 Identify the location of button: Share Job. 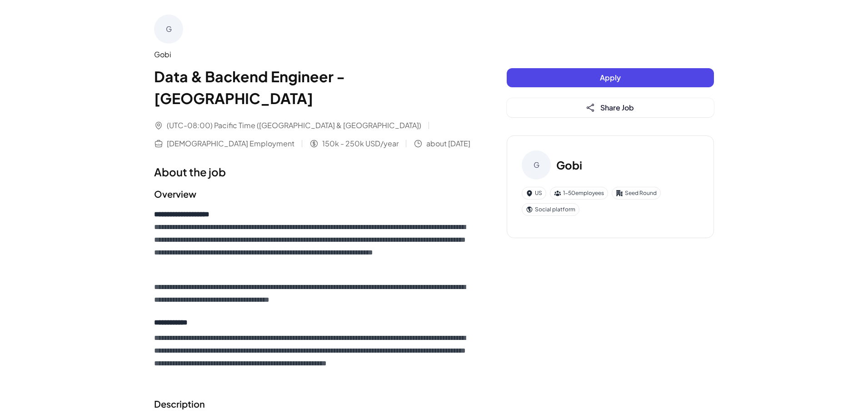
(610, 108).